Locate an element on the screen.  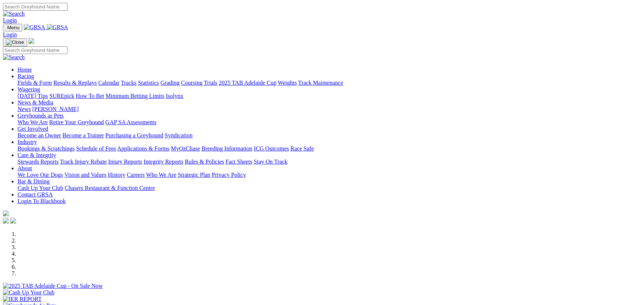
a: Coursing is located at coordinates (192, 83).